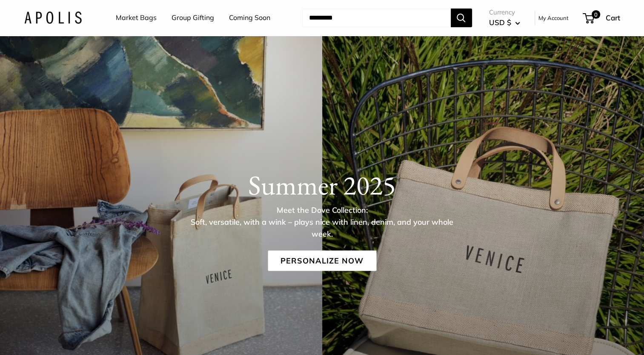 This screenshot has height=355, width=644. Describe the element at coordinates (322, 261) in the screenshot. I see `a: Personalize Now` at that location.